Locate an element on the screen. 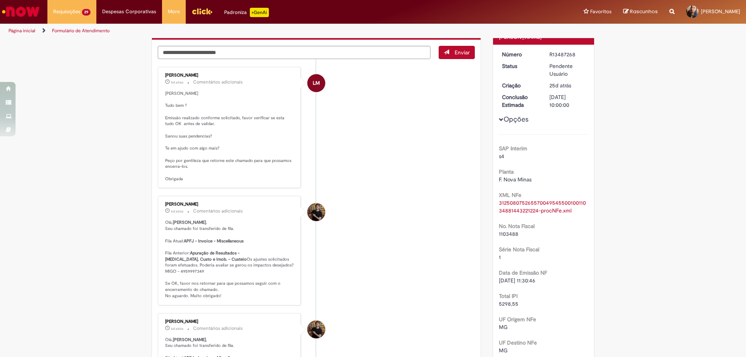 Image resolution: width=746 pixels, height=357 pixels. div: 06/09/2025 14:16:28 is located at coordinates (567, 85).